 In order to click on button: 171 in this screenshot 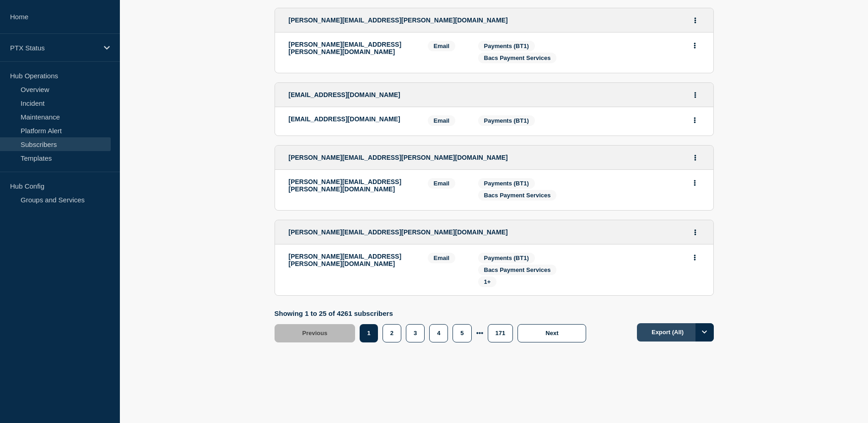, I will do `click(501, 333)`.